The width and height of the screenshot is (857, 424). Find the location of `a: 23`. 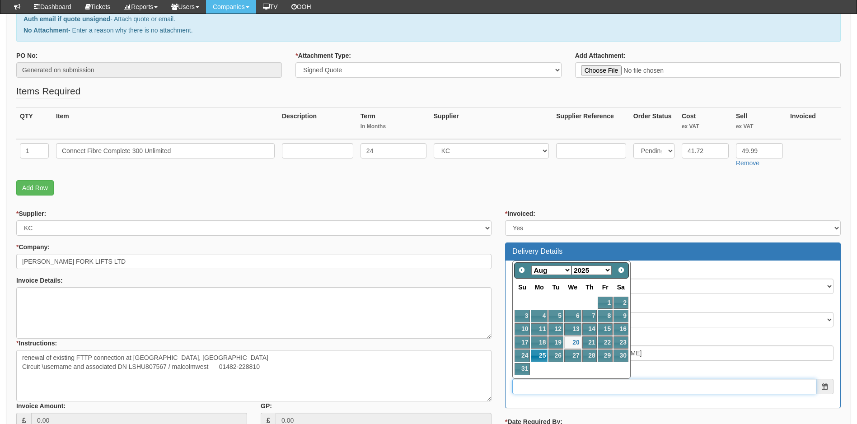

a: 23 is located at coordinates (621, 342).